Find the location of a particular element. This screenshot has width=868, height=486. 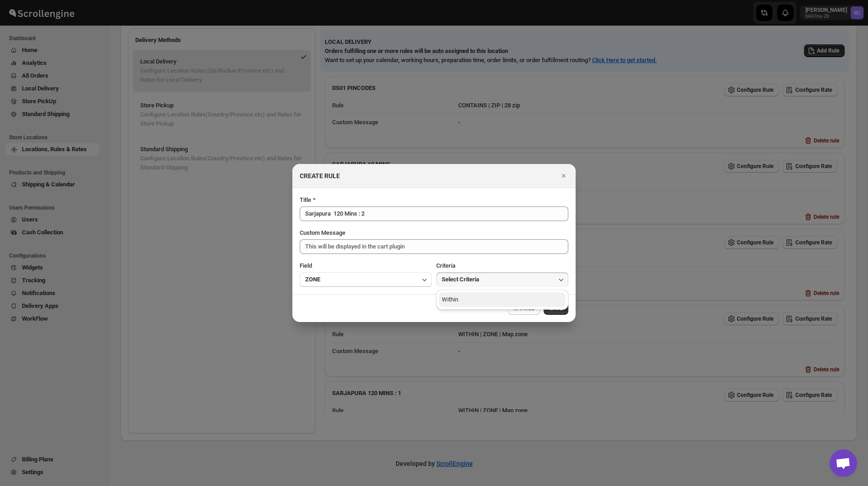

button: Select Criteria is located at coordinates (502, 280).